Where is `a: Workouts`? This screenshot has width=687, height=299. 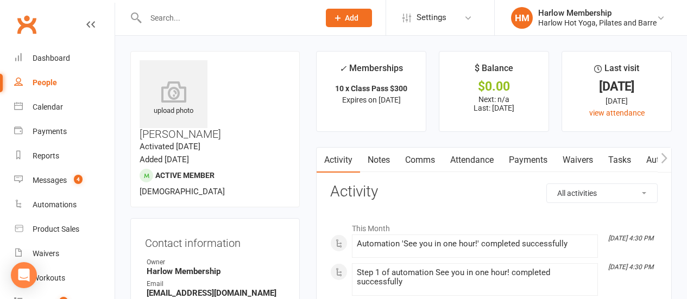 a: Workouts is located at coordinates (64, 278).